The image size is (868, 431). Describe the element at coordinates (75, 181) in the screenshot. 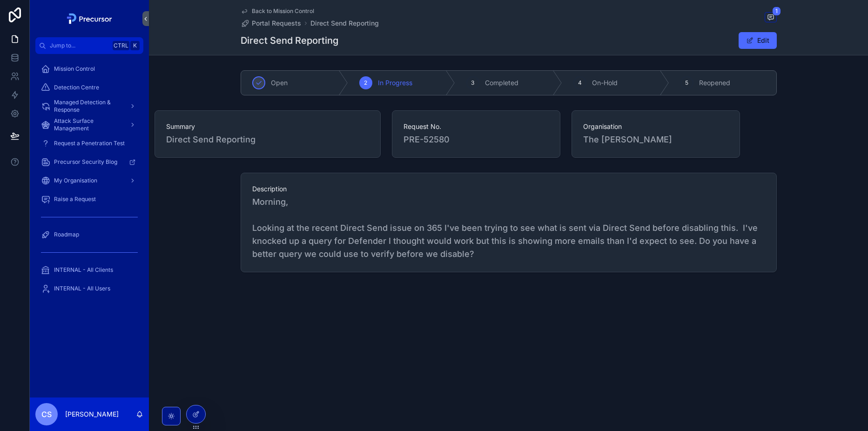

I see `span: My Organisation` at that location.